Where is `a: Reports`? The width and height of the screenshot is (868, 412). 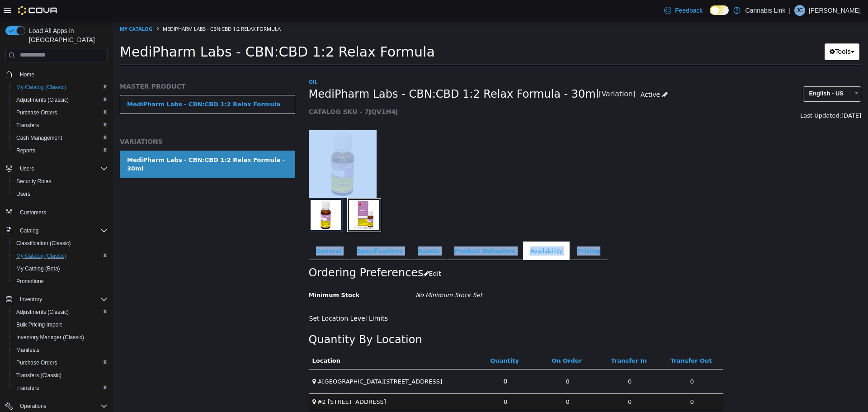
a: Reports is located at coordinates (26, 151).